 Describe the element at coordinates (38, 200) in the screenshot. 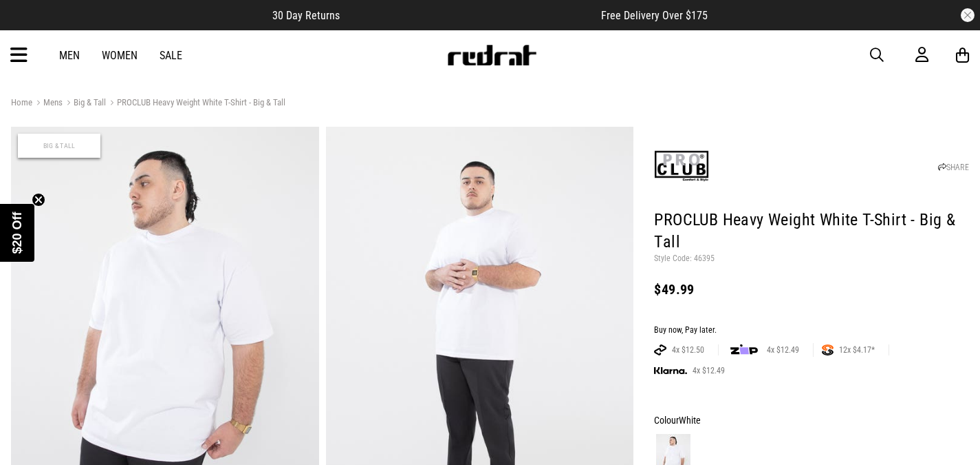

I see `button: Close teaser` at that location.